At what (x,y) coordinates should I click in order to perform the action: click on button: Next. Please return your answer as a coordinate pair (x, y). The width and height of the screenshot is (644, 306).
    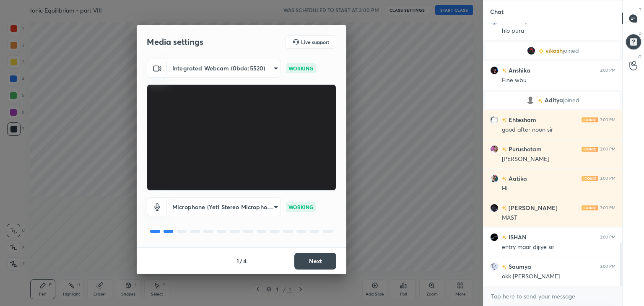
    Looking at the image, I should click on (315, 261).